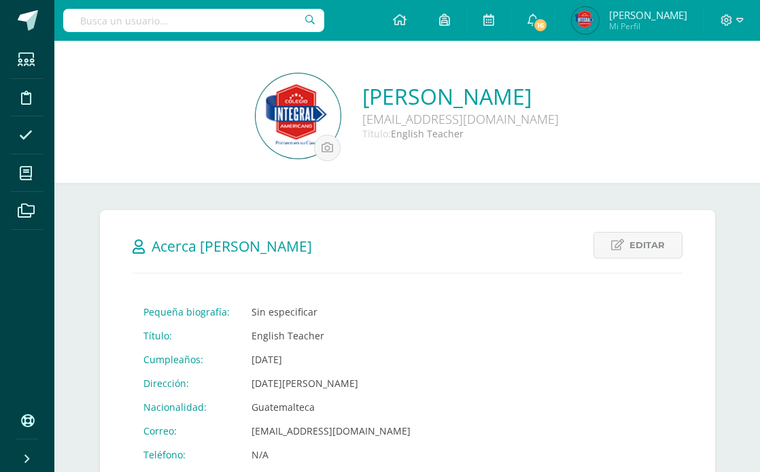  Describe the element at coordinates (541, 25) in the screenshot. I see `span: 16` at that location.